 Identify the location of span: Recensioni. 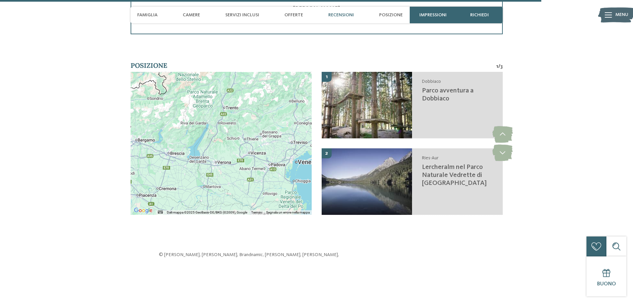
(341, 15).